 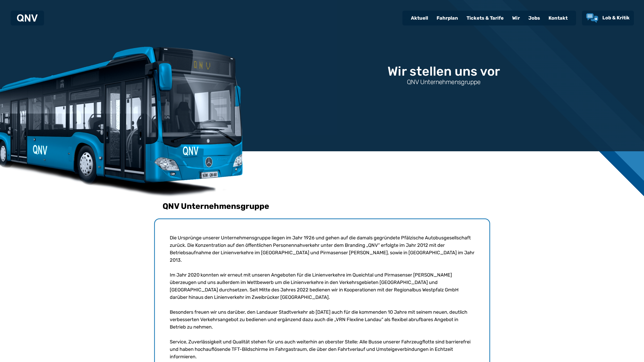 I want to click on img: QNV Logo, so click(x=27, y=18).